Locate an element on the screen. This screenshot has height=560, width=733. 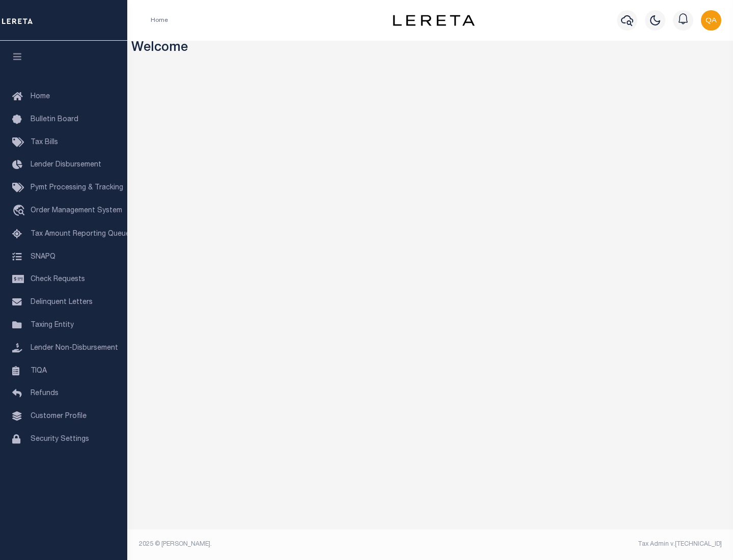
li: Home is located at coordinates (159, 20).